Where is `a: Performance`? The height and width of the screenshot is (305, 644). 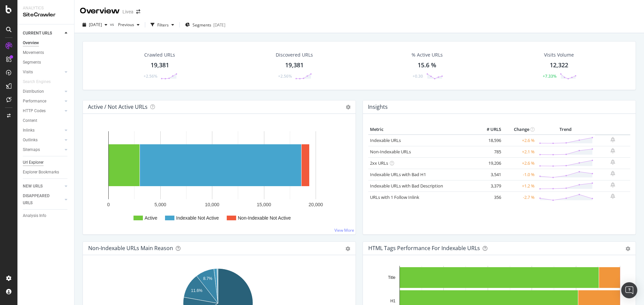 a: Performance is located at coordinates (43, 101).